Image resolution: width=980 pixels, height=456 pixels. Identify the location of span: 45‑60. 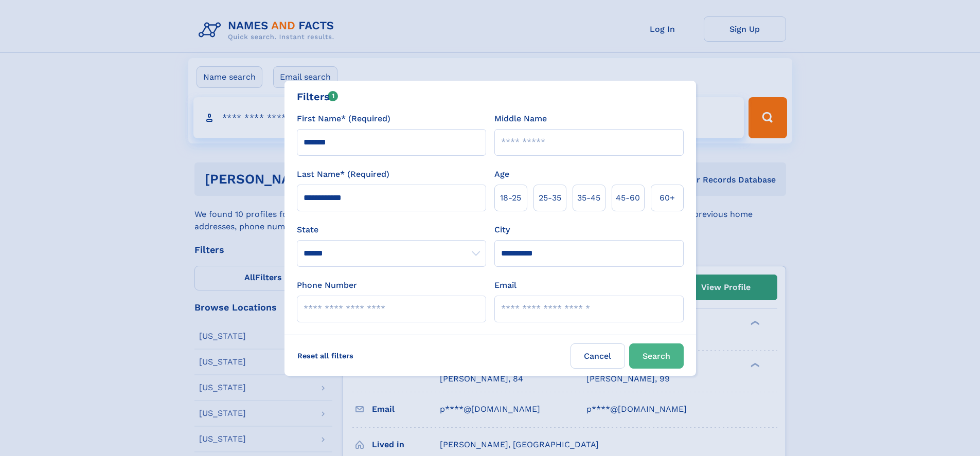
(627, 198).